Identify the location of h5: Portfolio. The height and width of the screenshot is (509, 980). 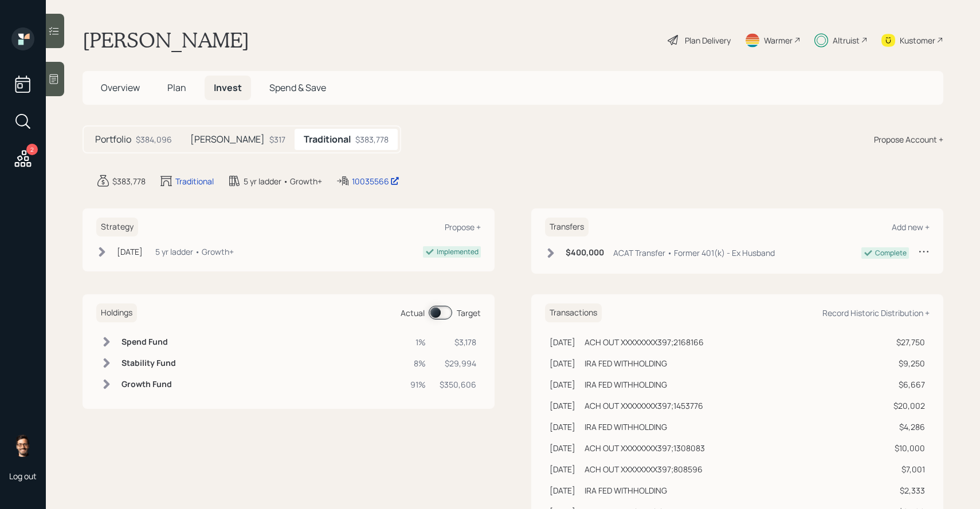
(113, 139).